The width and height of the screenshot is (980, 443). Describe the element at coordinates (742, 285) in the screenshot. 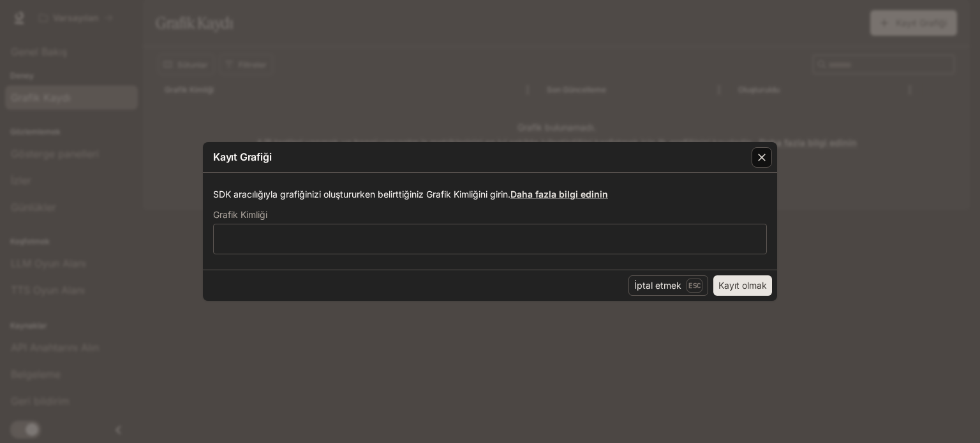

I see `font: Kayıt olmak` at that location.